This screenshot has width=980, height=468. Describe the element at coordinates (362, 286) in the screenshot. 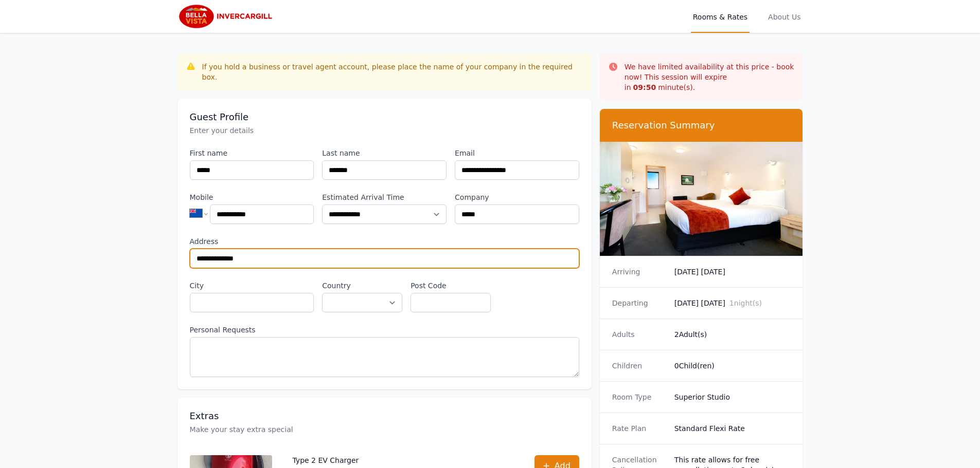

I see `label: Country` at that location.